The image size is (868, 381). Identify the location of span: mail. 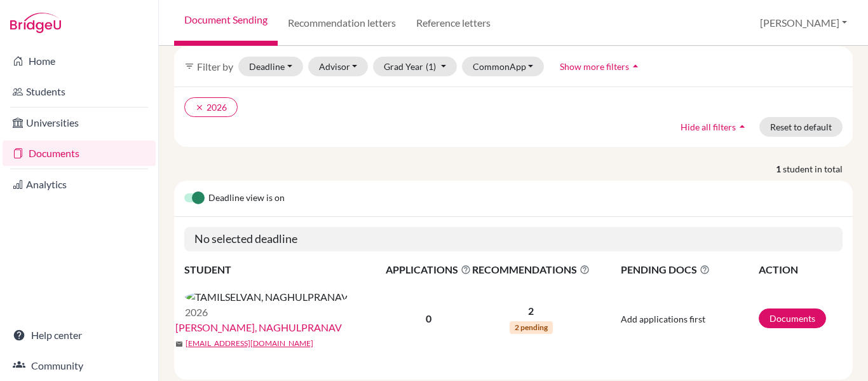
(179, 344).